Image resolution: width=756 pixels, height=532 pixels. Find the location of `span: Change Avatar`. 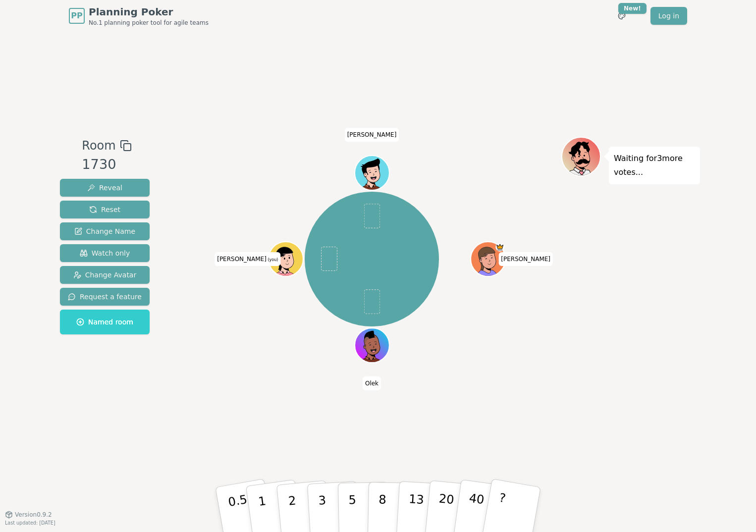

span: Change Avatar is located at coordinates (105, 275).